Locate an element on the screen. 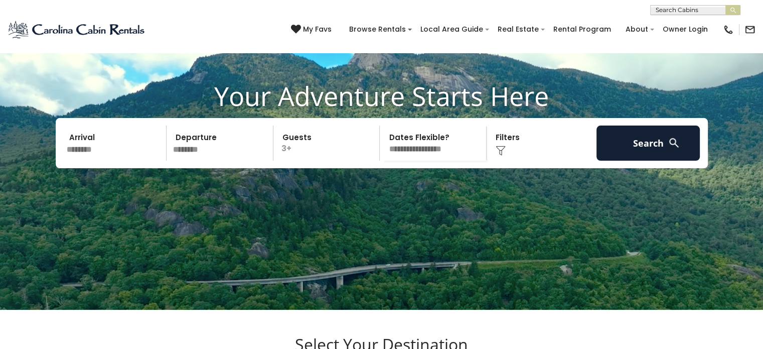  img: search-regular-white.png is located at coordinates (674, 142).